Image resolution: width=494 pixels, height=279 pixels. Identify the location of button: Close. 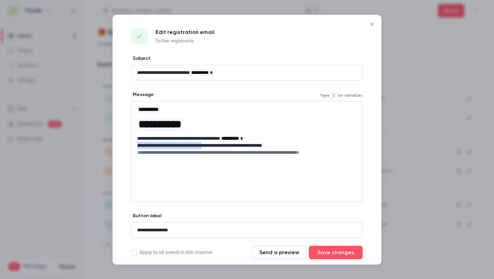
(372, 24).